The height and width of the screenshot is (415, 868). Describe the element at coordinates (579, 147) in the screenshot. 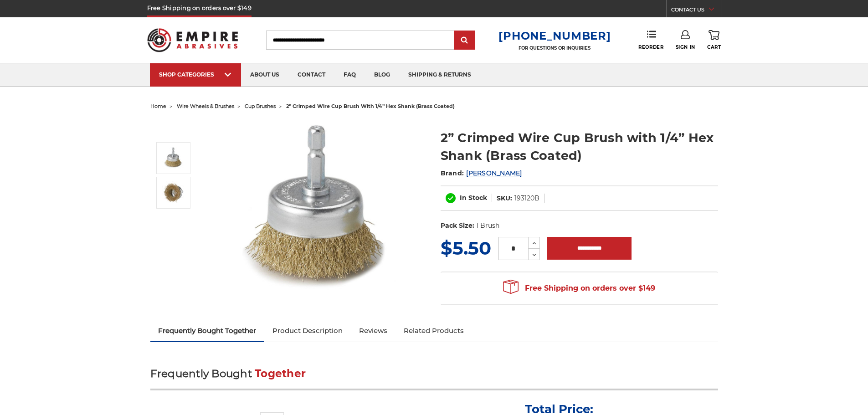

I see `h1: 2” Crimped Wire Cup Brush with 1/4” Hex Shank (Brass Coated)` at that location.